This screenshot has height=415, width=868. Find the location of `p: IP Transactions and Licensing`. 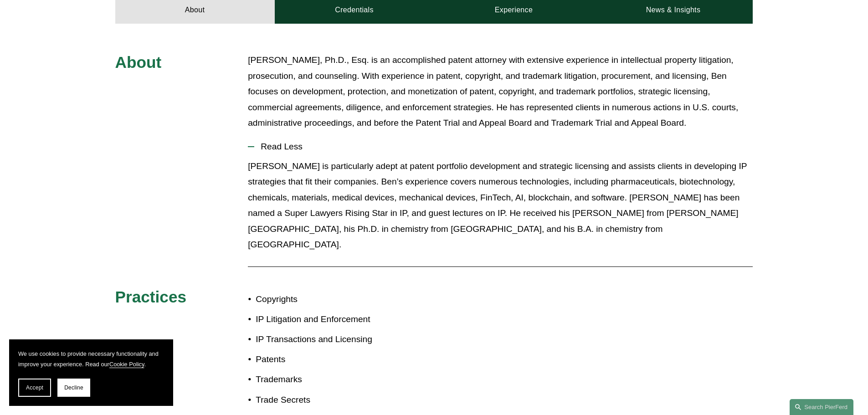

p: IP Transactions and Licensing is located at coordinates (344, 339).